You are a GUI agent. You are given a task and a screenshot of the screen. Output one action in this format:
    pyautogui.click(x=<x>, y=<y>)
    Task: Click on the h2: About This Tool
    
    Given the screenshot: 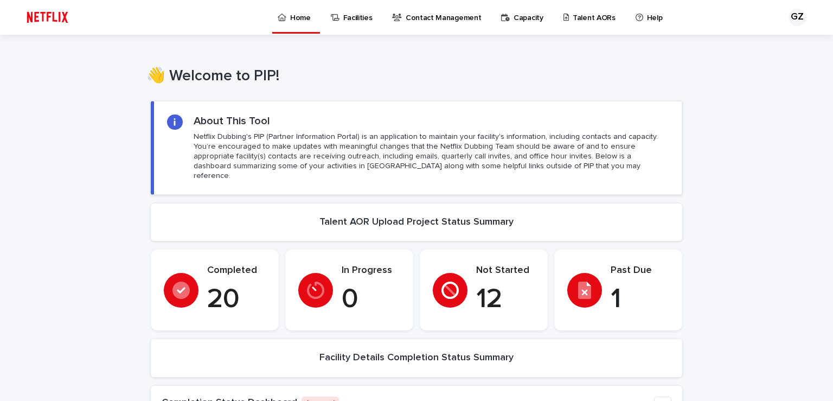 What is the action you would take?
    pyautogui.click(x=232, y=121)
    